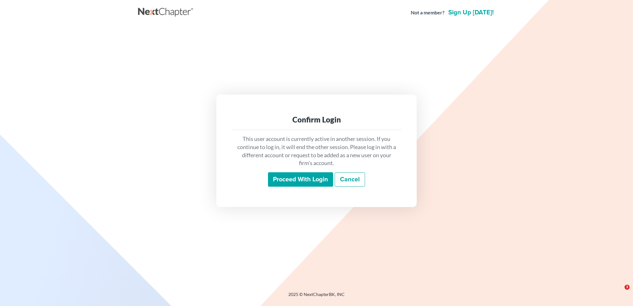  I want to click on a: Cancel, so click(350, 179).